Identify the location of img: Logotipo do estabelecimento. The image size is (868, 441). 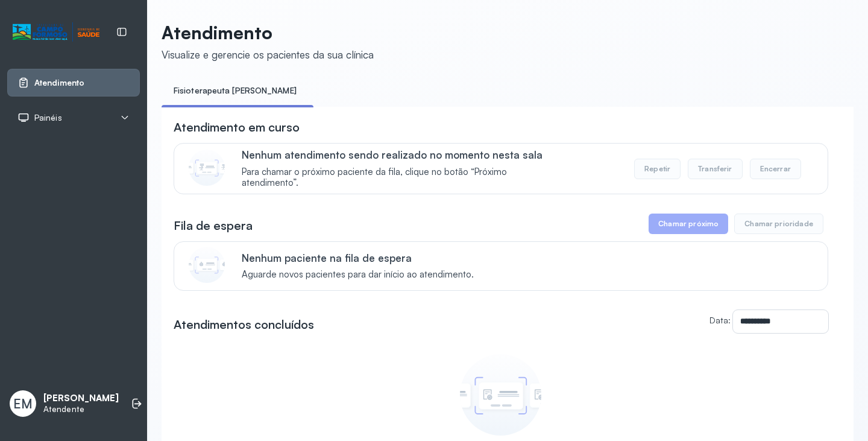
(56, 32).